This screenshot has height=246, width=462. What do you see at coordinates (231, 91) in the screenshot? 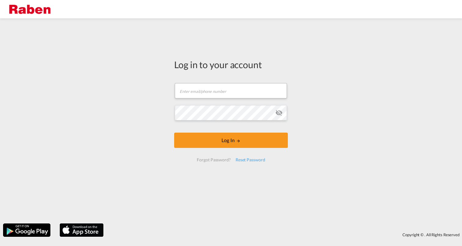
I see `input: Enter email/phone number` at bounding box center [231, 91].